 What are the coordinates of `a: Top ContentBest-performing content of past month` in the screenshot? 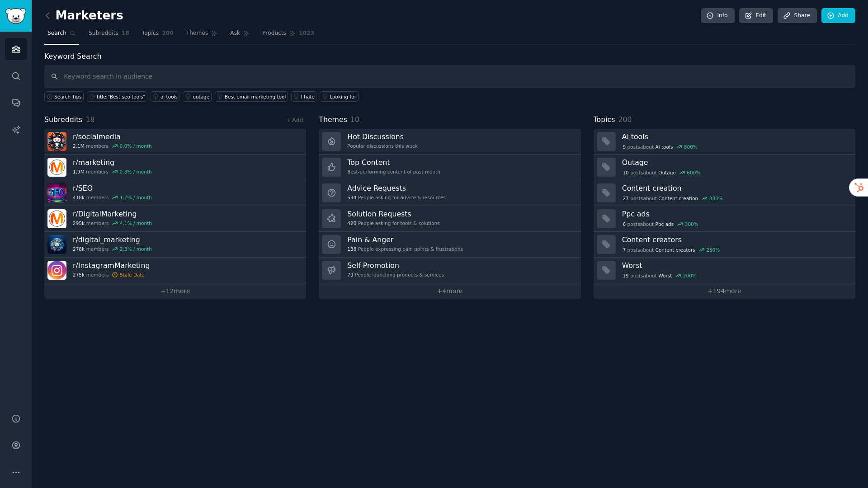 It's located at (450, 167).